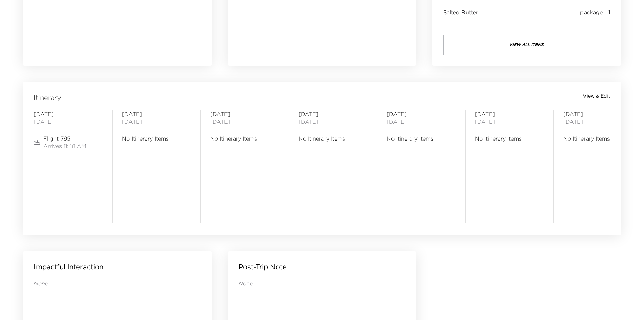 The height and width of the screenshot is (320, 644). What do you see at coordinates (69, 267) in the screenshot?
I see `p: Impactful Interaction` at bounding box center [69, 267].